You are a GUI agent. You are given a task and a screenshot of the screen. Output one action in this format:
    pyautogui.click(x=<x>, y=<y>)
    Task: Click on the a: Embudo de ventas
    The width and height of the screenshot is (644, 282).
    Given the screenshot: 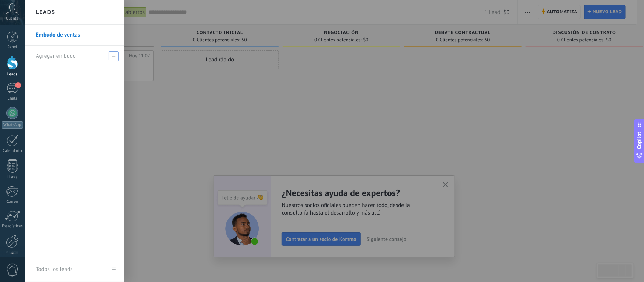 What is the action you would take?
    pyautogui.click(x=76, y=35)
    